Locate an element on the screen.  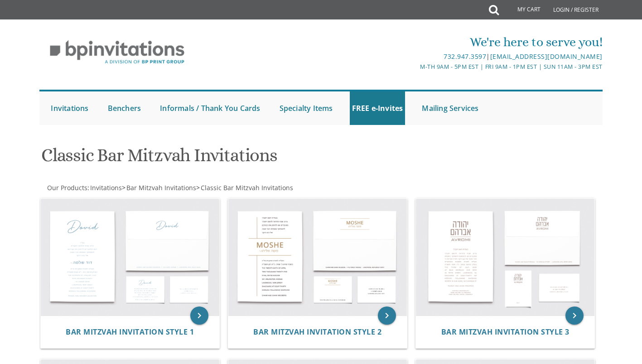
a: Bar Mitzvah Invitation Style 1 is located at coordinates (130, 332).